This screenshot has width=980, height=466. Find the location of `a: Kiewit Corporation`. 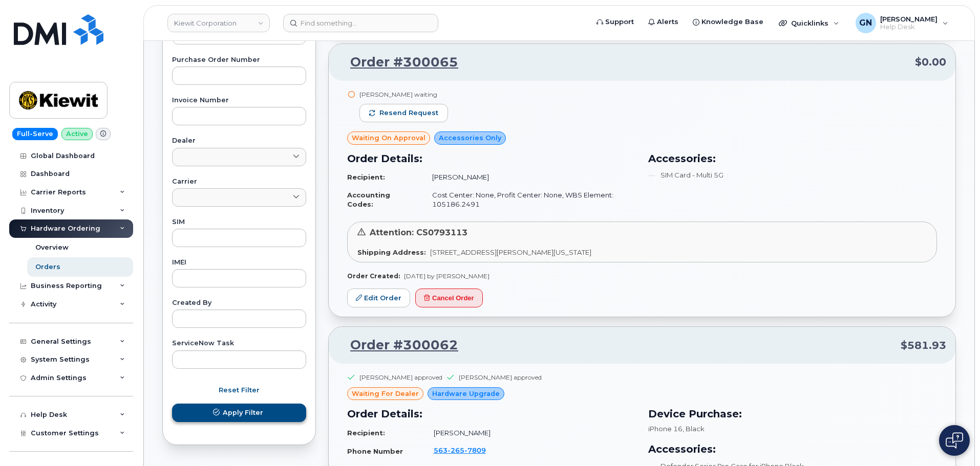

a: Kiewit Corporation is located at coordinates (218, 23).